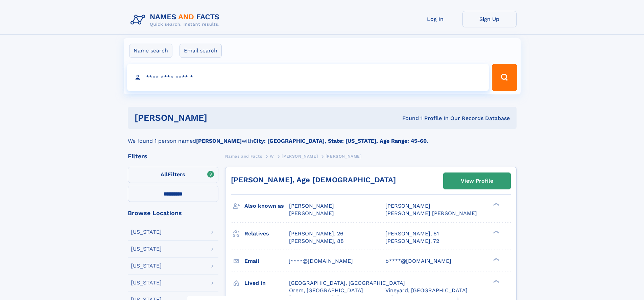 The image size is (644, 300). I want to click on h3: Relatives, so click(267, 234).